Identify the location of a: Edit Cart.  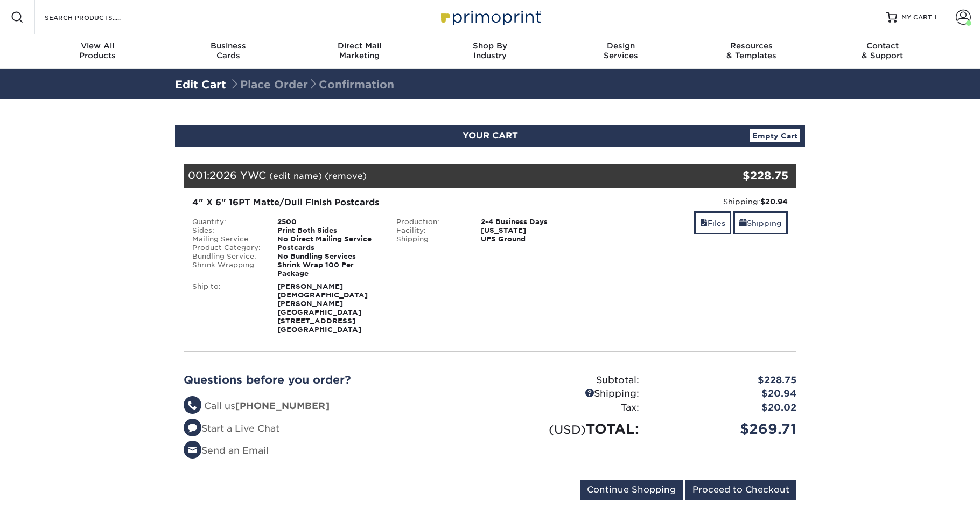
(200, 85).